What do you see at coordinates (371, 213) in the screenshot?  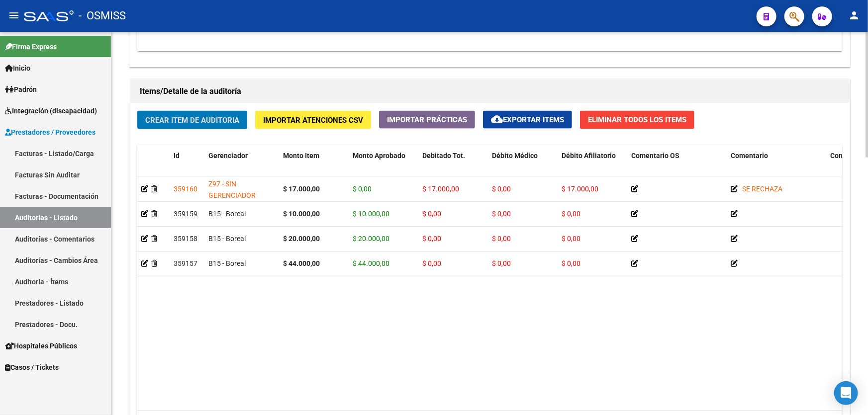 I see `span: $ 10.000,00` at bounding box center [371, 213].